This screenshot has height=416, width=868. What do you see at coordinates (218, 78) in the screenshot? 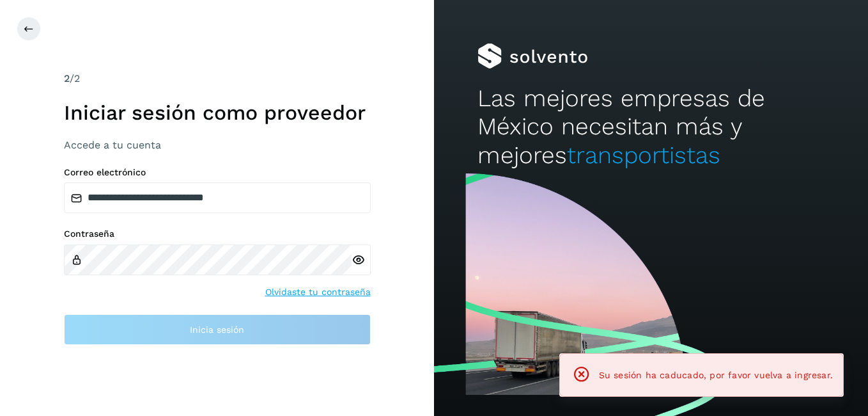
I see `div: /2` at bounding box center [218, 78].